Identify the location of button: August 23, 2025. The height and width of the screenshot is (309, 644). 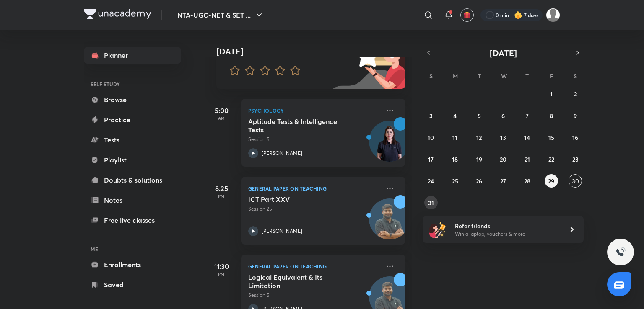
(575, 159).